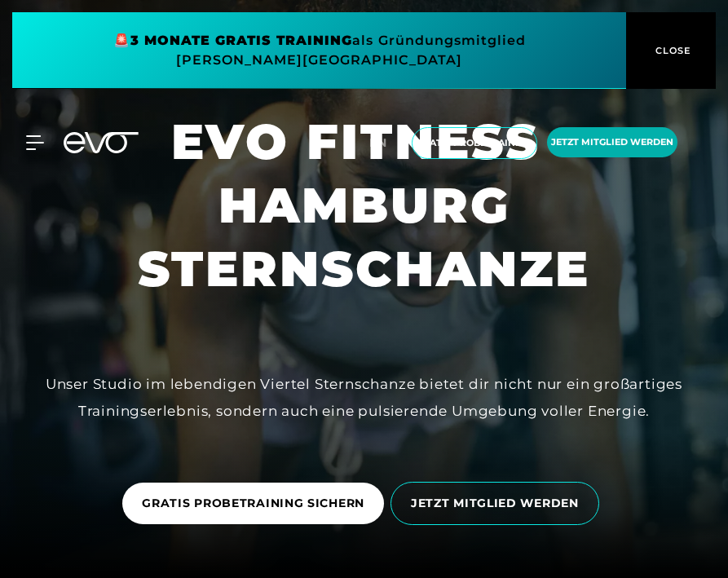 This screenshot has width=728, height=578. I want to click on a: Gratis Probetraining, so click(474, 143).